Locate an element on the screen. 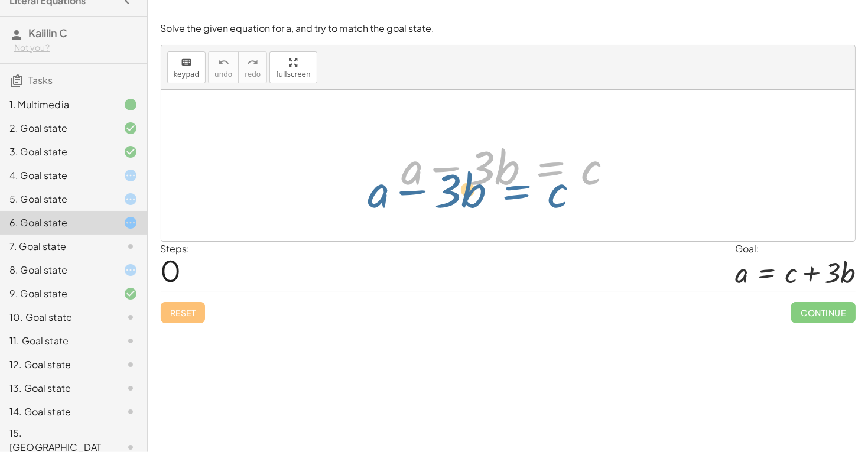 The image size is (868, 452). div: Not you? is located at coordinates (75, 48).